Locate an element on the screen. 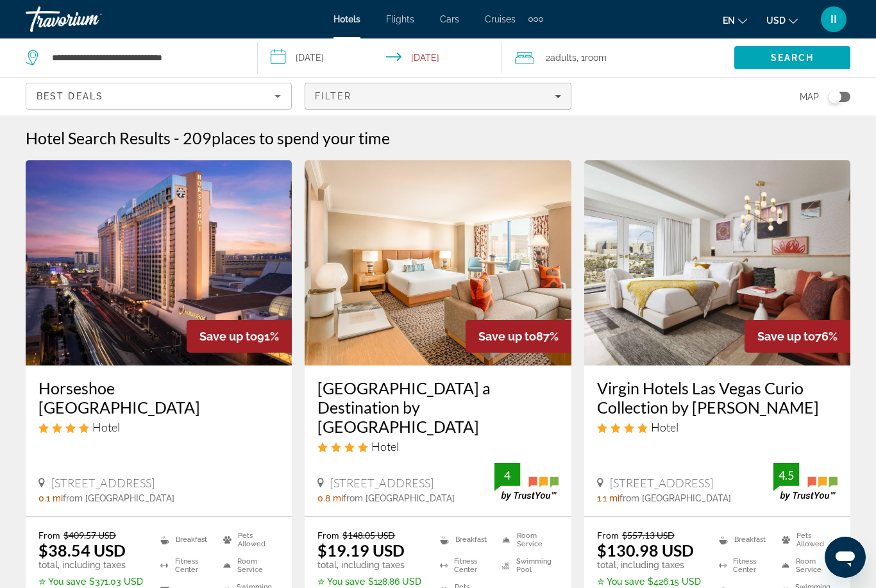  img: Virgin Hotels Las Vegas Curio Collection by Hilton is located at coordinates (717, 262).